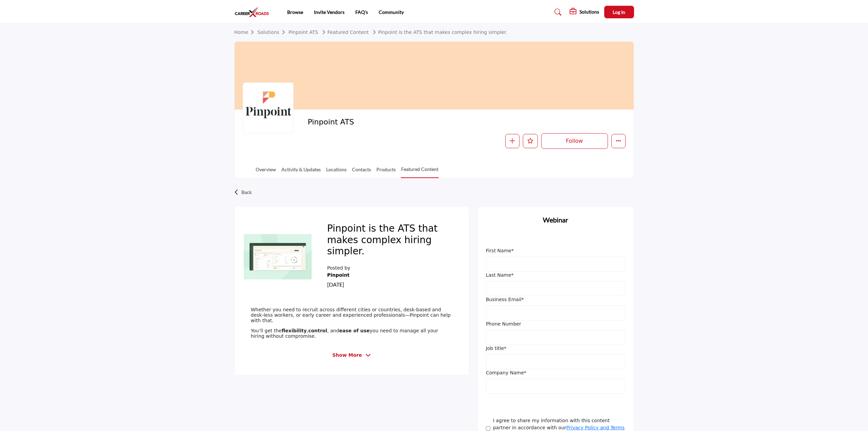  I want to click on input: First Name, so click(556, 264).